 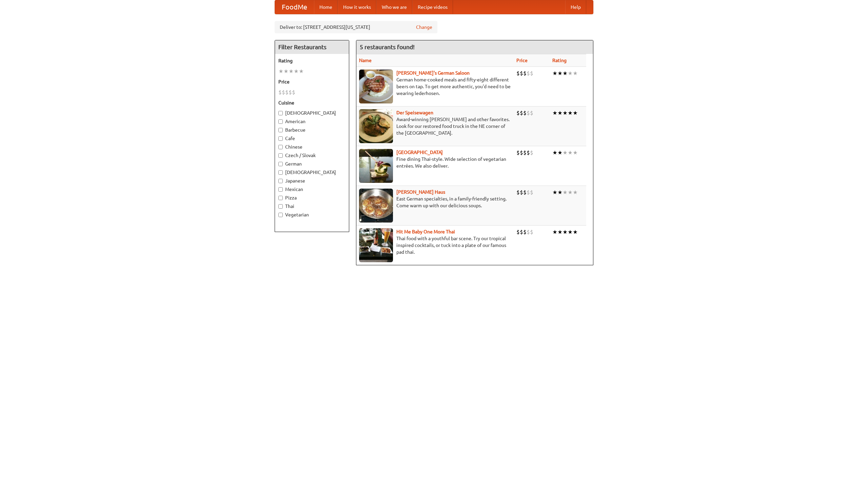 I want to click on label: Japanese, so click(x=312, y=180).